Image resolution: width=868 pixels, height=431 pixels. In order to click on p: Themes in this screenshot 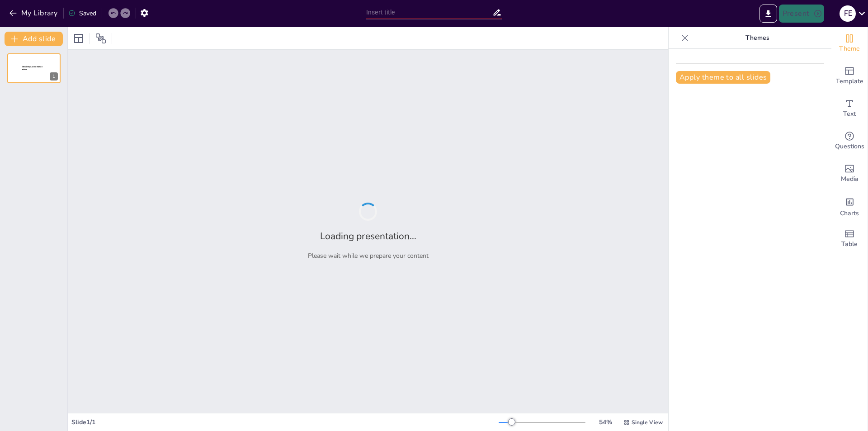, I will do `click(758, 38)`.